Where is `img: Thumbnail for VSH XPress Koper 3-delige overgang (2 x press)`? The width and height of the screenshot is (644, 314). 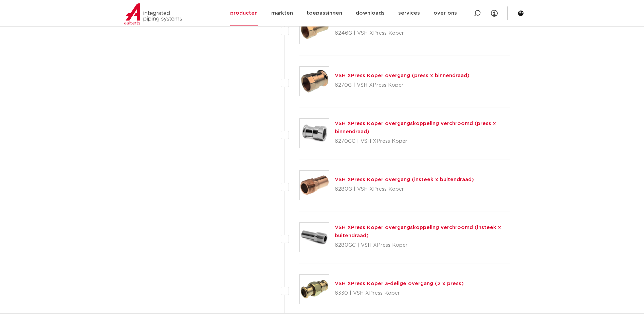 img: Thumbnail for VSH XPress Koper 3-delige overgang (2 x press) is located at coordinates (314, 289).